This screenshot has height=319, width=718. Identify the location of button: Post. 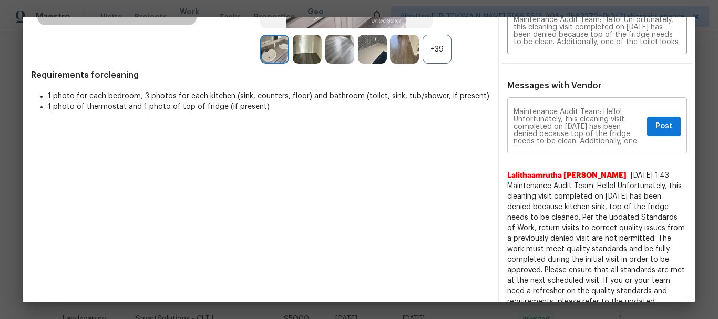
(664, 126).